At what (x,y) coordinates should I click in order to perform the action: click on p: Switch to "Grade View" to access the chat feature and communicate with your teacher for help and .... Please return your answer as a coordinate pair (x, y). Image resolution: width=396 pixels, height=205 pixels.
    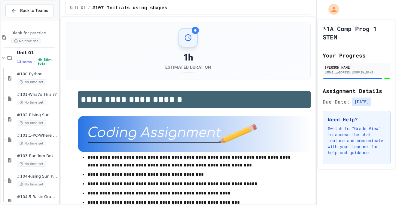
    Looking at the image, I should click on (357, 140).